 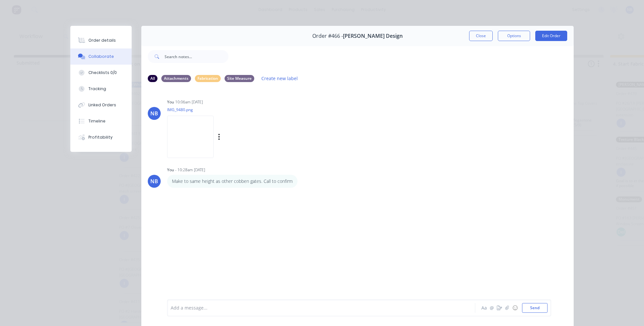 I want to click on span: Order #466 -, so click(x=328, y=36).